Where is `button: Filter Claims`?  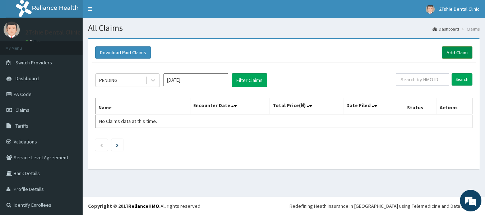
button: Filter Claims is located at coordinates (249, 80).